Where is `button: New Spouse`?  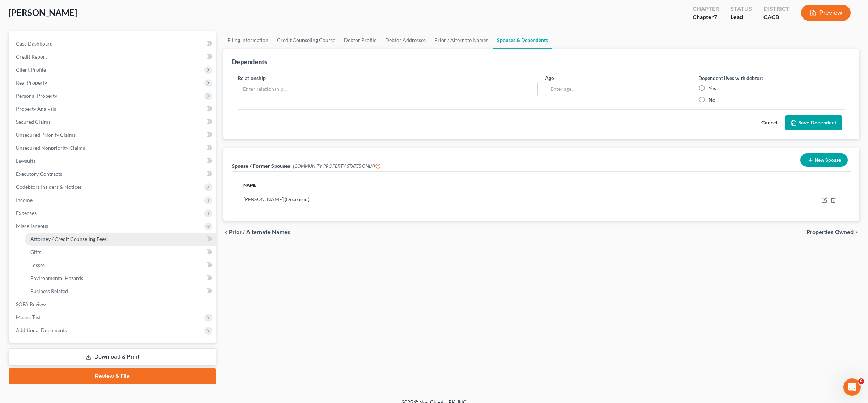 button: New Spouse is located at coordinates (824, 160).